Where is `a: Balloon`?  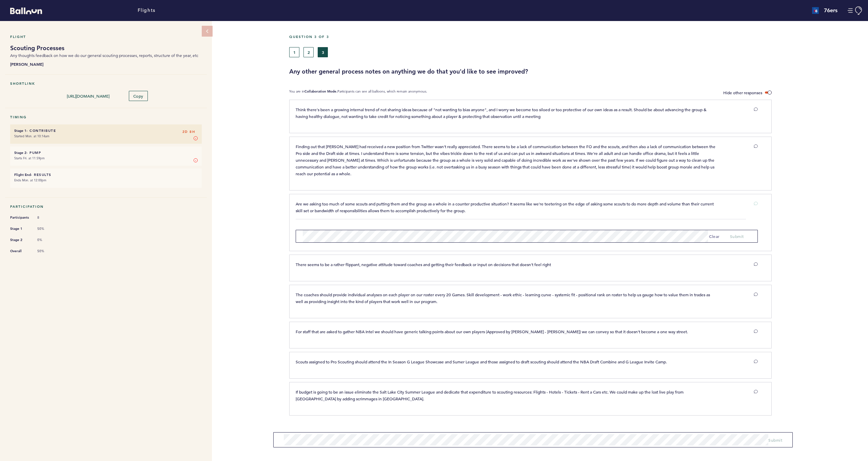 a: Balloon is located at coordinates (24, 10).